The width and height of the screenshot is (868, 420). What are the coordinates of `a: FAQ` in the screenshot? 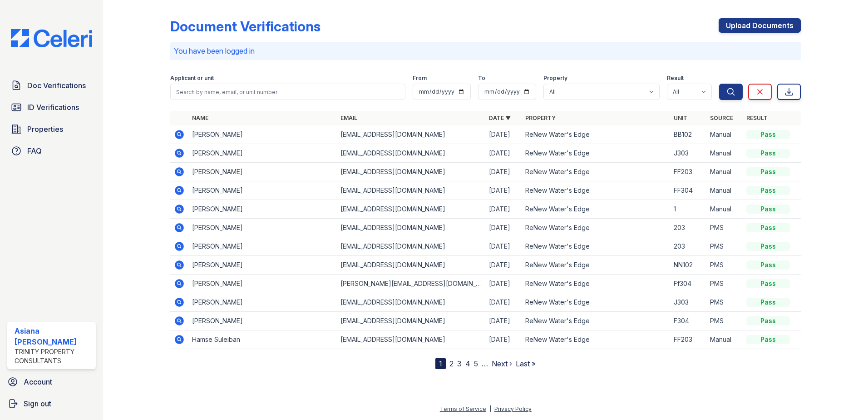 It's located at (51, 151).